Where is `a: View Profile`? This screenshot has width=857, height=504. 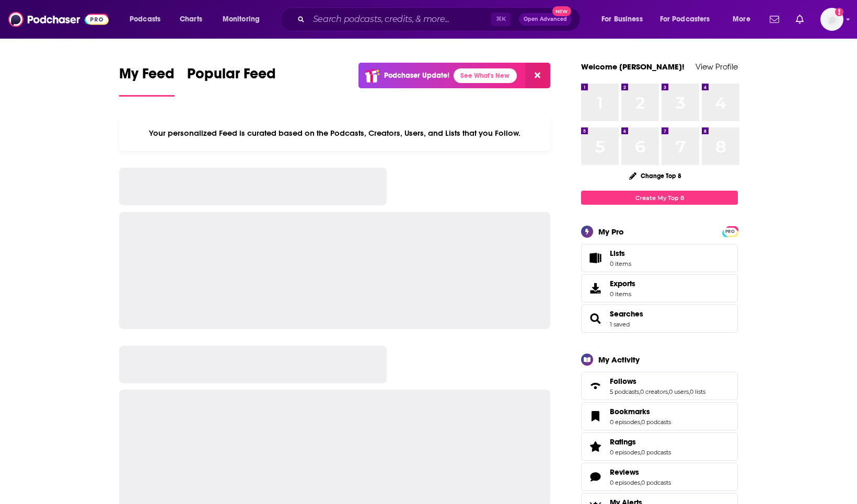
a: View Profile is located at coordinates (716, 67).